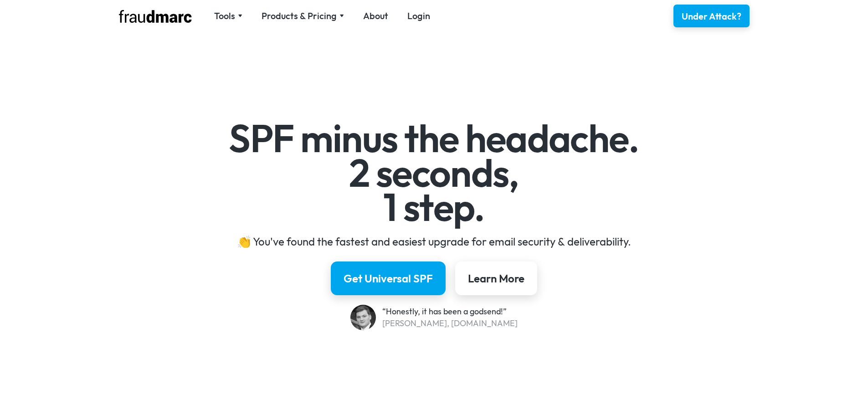 This screenshot has height=415, width=868. I want to click on a: About, so click(375, 16).